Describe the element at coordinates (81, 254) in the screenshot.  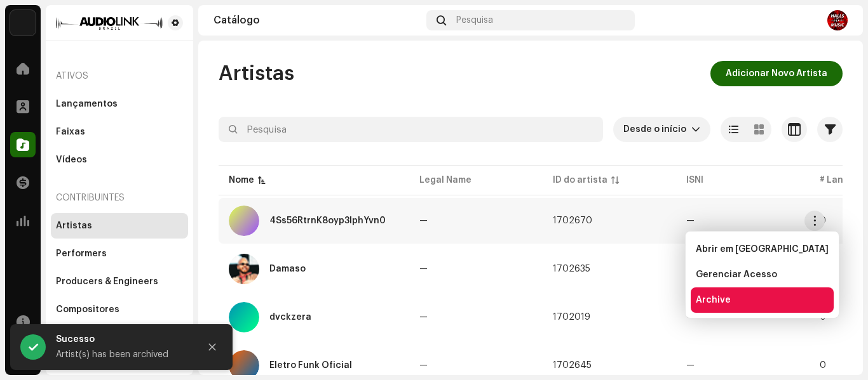
I see `div: Performers` at that location.